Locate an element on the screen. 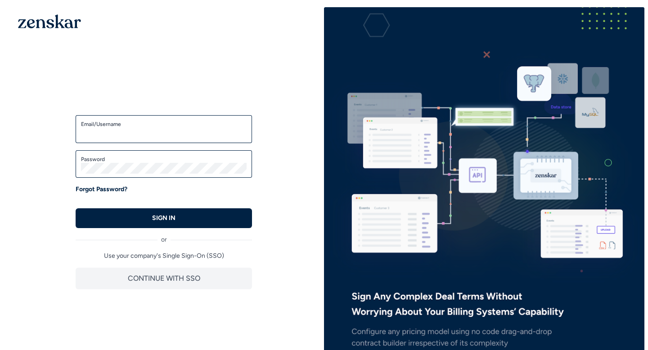 Image resolution: width=648 pixels, height=350 pixels. div: or is located at coordinates (164, 236).